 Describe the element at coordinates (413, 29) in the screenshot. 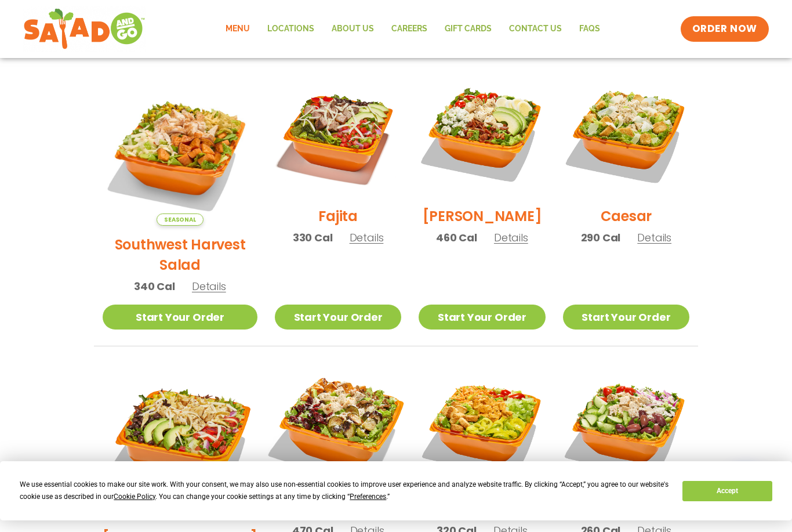

I see `nav: Menu` at that location.